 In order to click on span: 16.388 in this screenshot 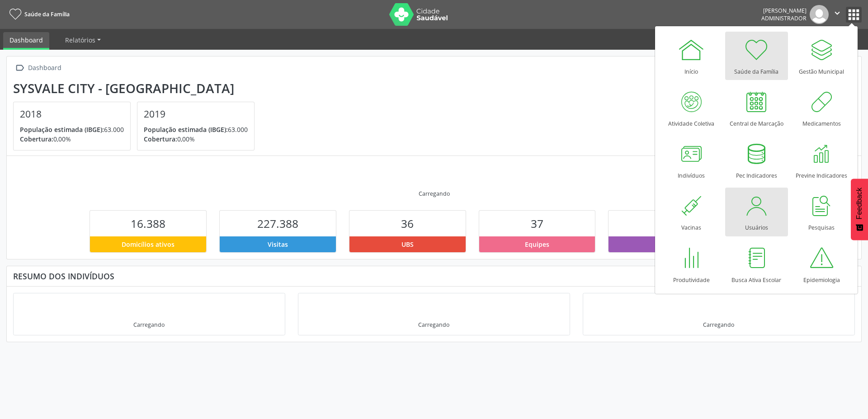, I will do `click(148, 224)`.